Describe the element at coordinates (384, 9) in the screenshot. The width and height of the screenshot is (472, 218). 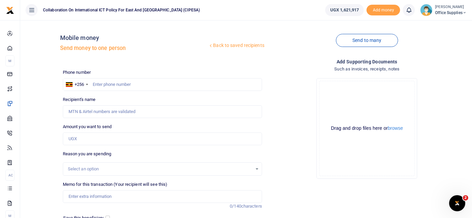
I see `a: Add money` at that location.